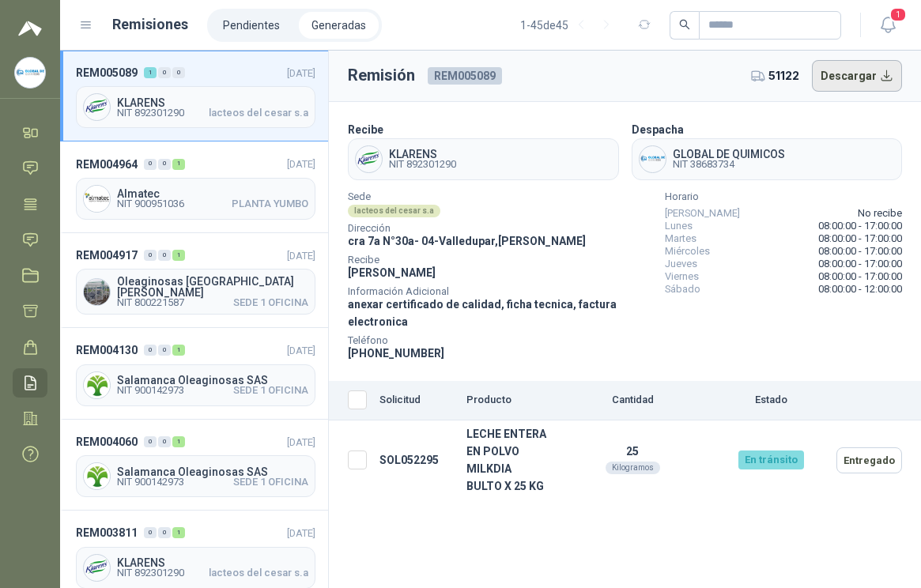 Image resolution: width=921 pixels, height=588 pixels. What do you see at coordinates (483, 313) in the screenshot?
I see `span: anexar certificado de calidad, ficha tecnica, factura electronica` at bounding box center [483, 313].